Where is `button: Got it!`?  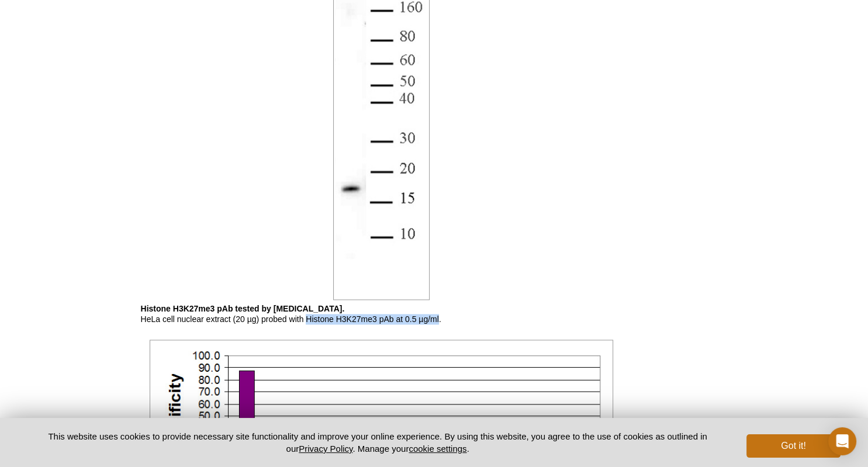 button: Got it! is located at coordinates (793, 446).